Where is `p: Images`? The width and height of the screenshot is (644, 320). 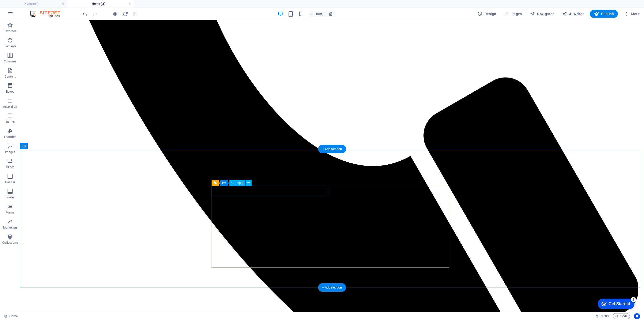 p: Images is located at coordinates (10, 152).